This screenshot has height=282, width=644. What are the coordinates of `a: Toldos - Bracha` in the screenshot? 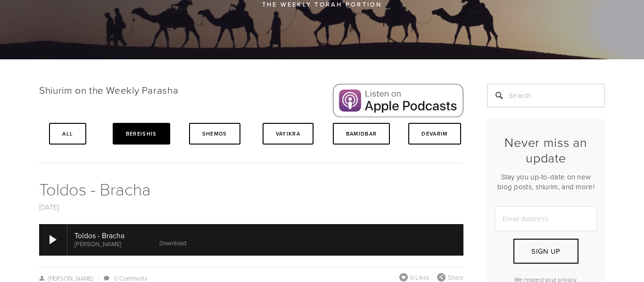 It's located at (95, 188).